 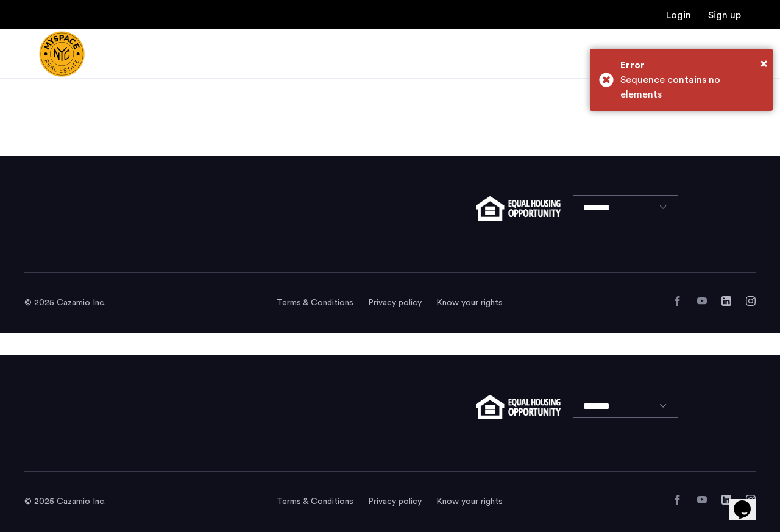 What do you see at coordinates (678, 15) in the screenshot?
I see `a: Login` at bounding box center [678, 15].